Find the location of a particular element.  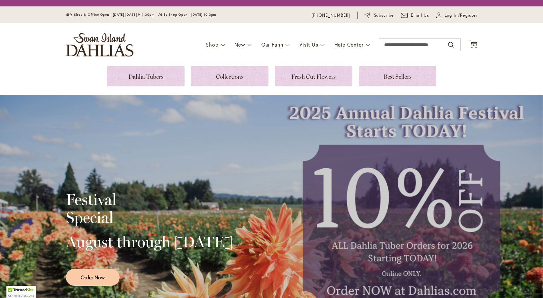

h2: Festival Special is located at coordinates (149, 208).